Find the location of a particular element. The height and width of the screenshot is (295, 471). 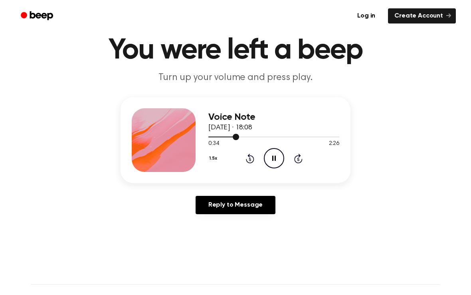

a: Create Account is located at coordinates (421, 16).